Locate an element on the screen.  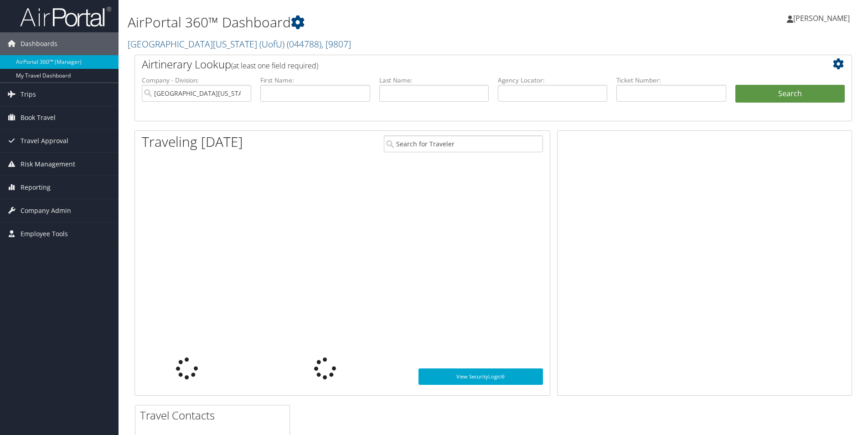
label: Company - Division: is located at coordinates (197, 80).